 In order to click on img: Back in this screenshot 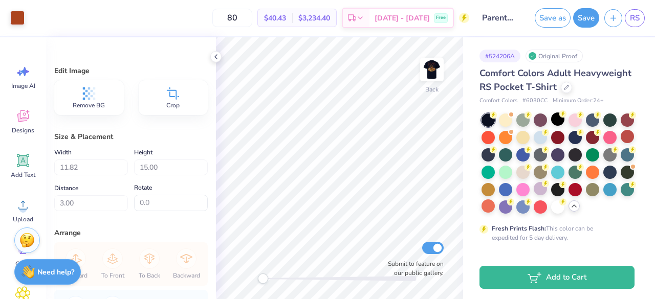, I will do `click(432, 70)`.